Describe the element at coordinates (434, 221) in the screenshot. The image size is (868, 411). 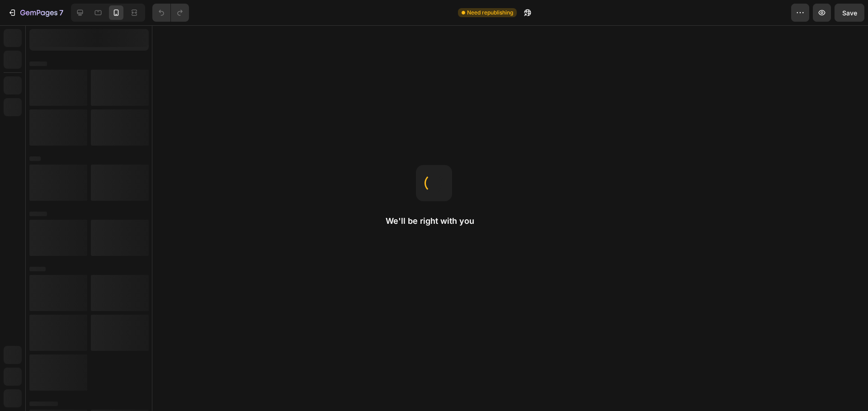
I see `h2: We'll be right with you` at that location.